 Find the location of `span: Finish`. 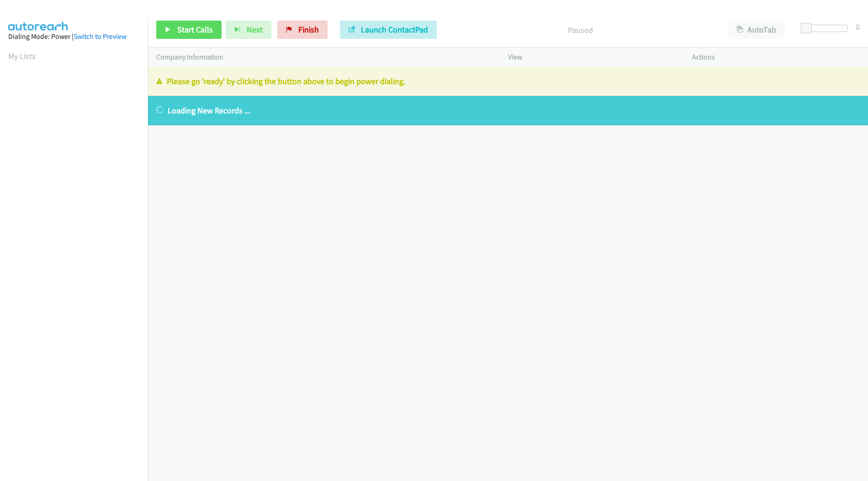

span: Finish is located at coordinates (308, 30).